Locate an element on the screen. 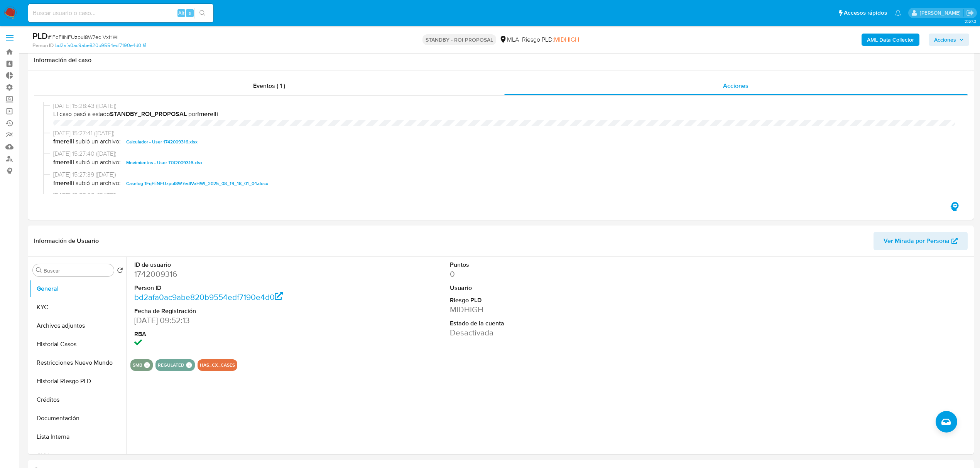  button: search-icon is located at coordinates (202, 13).